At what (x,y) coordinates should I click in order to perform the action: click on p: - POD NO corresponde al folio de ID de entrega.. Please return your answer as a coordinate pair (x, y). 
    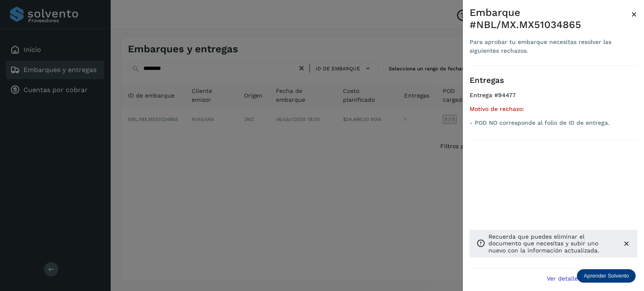
    Looking at the image, I should click on (554, 123).